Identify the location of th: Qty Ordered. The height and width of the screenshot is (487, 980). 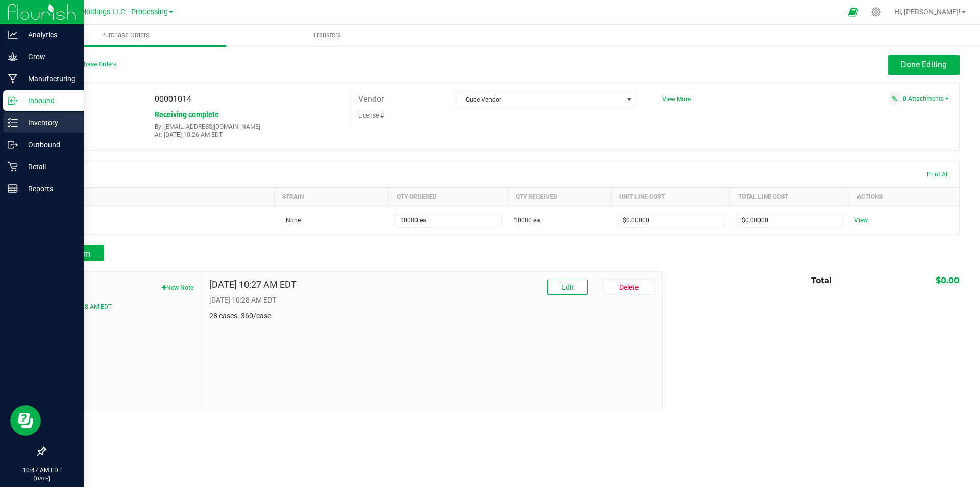
(449, 197).